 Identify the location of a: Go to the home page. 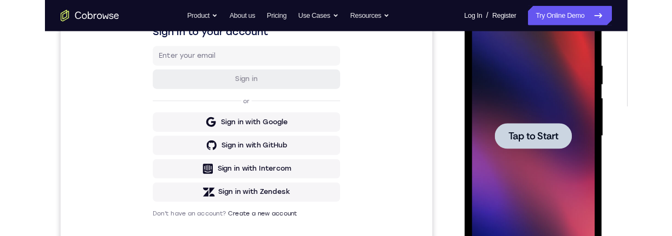
(50, 17).